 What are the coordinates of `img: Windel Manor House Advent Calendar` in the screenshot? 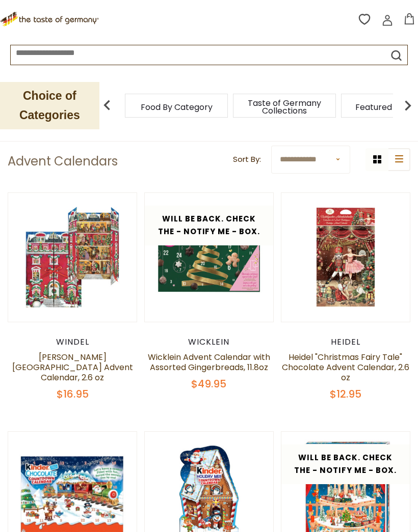 It's located at (72, 257).